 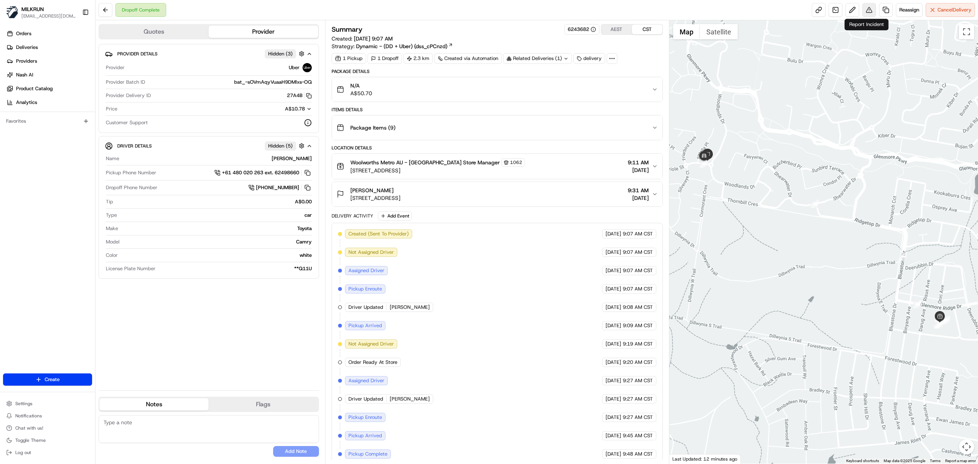 I want to click on span: Hidden ( 5 ), so click(x=280, y=146).